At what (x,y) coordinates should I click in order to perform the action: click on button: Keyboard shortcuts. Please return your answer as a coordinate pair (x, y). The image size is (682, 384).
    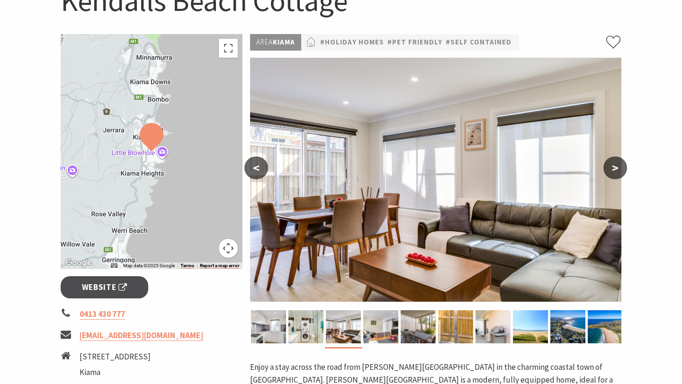
    Looking at the image, I should click on (114, 266).